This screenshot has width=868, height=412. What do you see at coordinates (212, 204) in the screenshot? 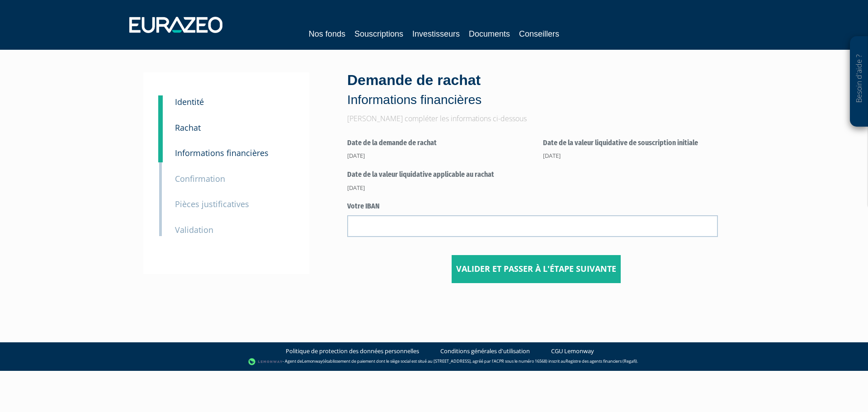
I see `small: Pièces justificatives` at bounding box center [212, 204].